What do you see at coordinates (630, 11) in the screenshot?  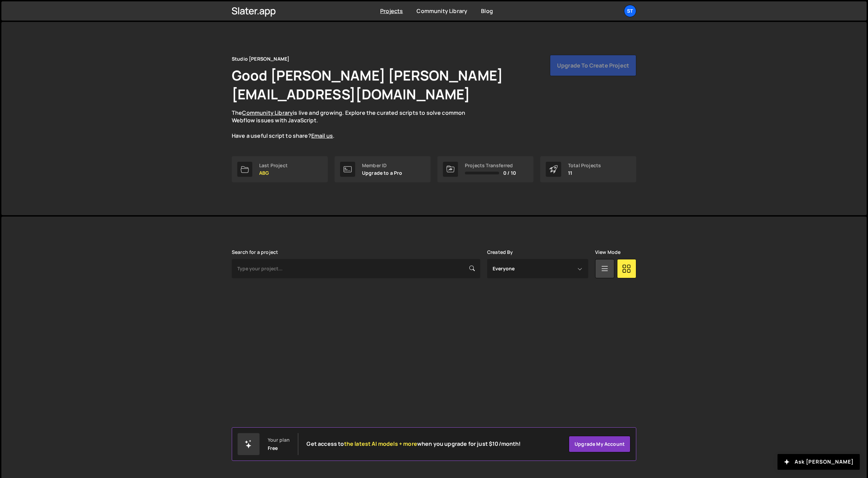 I see `a: St` at bounding box center [630, 11].